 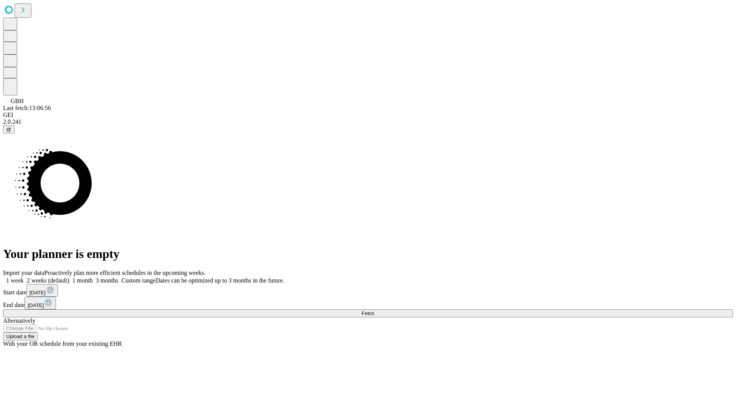 I want to click on span: With your OR schedule from your existing EHR, so click(x=62, y=343).